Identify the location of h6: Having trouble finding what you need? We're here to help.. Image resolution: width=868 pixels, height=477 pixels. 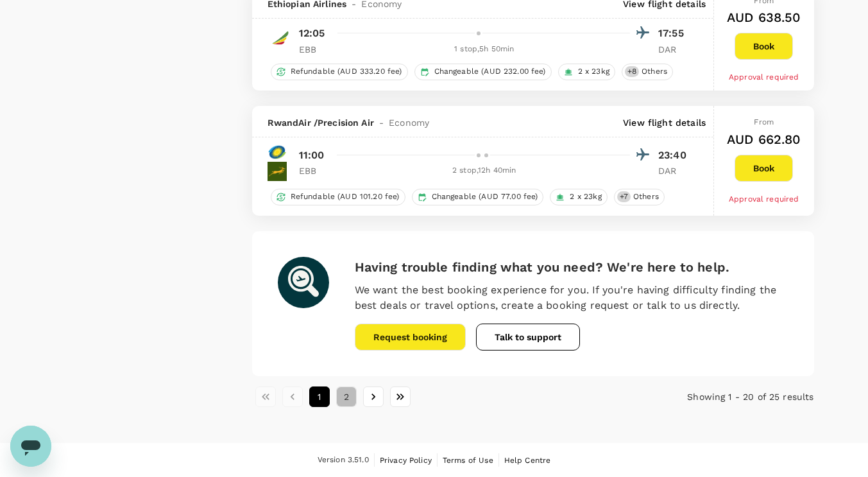
(572, 267).